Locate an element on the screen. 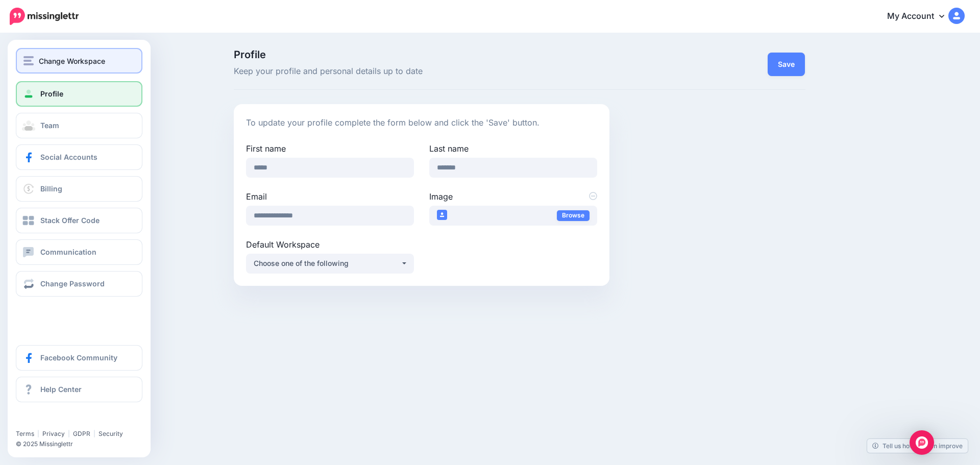 This screenshot has height=465, width=980. span: Facebook Community is located at coordinates (79, 358).